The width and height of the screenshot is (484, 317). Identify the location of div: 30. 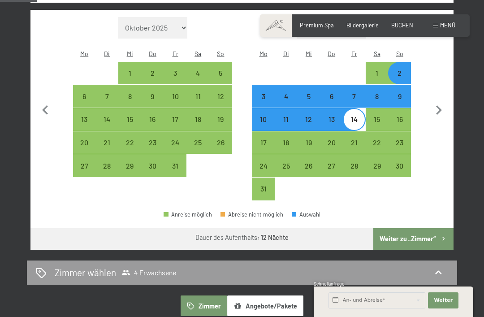
(399, 172).